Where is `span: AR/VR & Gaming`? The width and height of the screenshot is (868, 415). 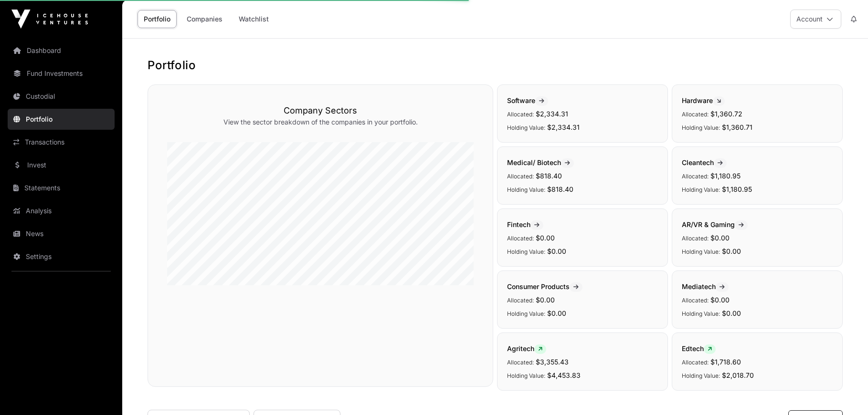 span: AR/VR & Gaming is located at coordinates (715, 224).